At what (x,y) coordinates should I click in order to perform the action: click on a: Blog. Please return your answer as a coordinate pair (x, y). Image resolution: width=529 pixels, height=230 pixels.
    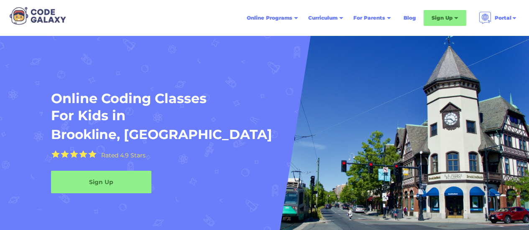
    Looking at the image, I should click on (410, 18).